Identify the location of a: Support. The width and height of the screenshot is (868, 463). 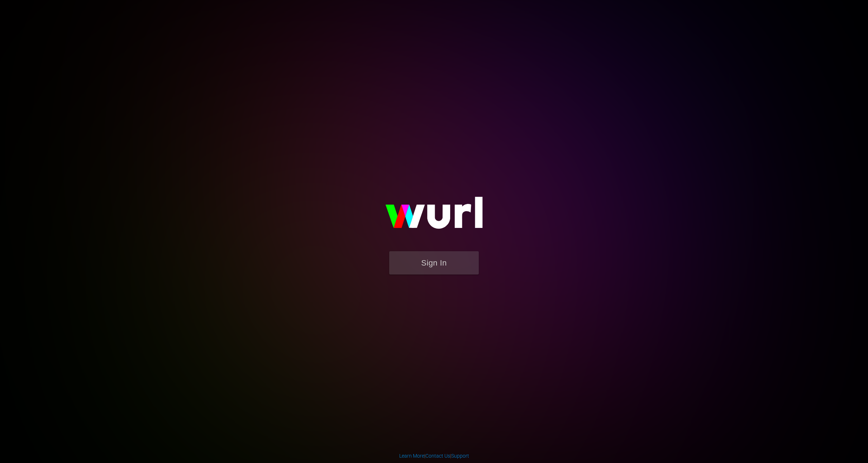
(460, 456).